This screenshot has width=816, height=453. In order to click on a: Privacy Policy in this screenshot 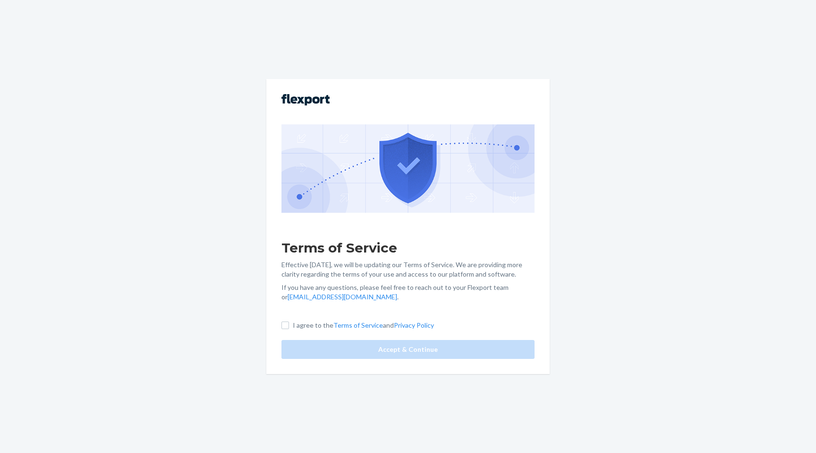, I will do `click(414, 325)`.